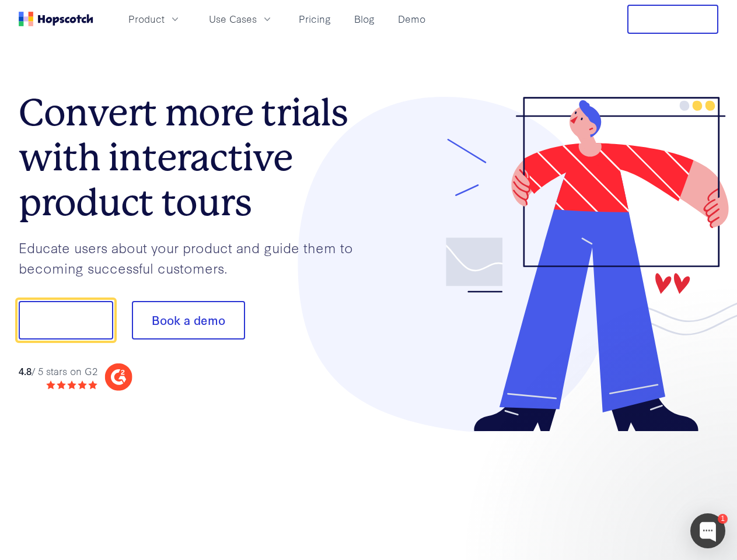 Image resolution: width=737 pixels, height=560 pixels. Describe the element at coordinates (722, 519) in the screenshot. I see `div: 1` at that location.